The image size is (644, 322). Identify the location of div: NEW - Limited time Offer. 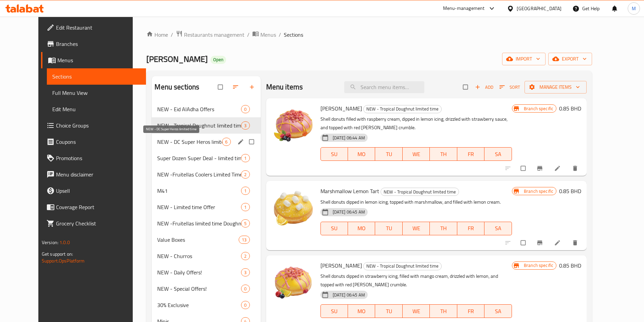
(199, 207).